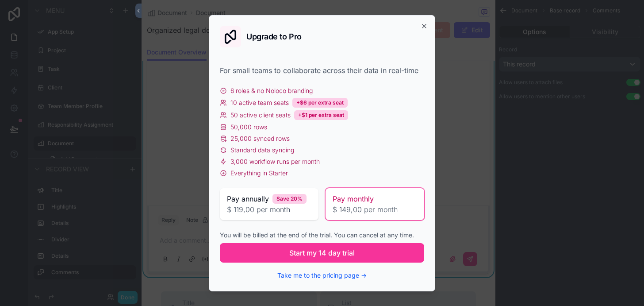 This screenshot has width=644, height=306. What do you see at coordinates (259, 173) in the screenshot?
I see `span: Everything in Starter` at bounding box center [259, 173].